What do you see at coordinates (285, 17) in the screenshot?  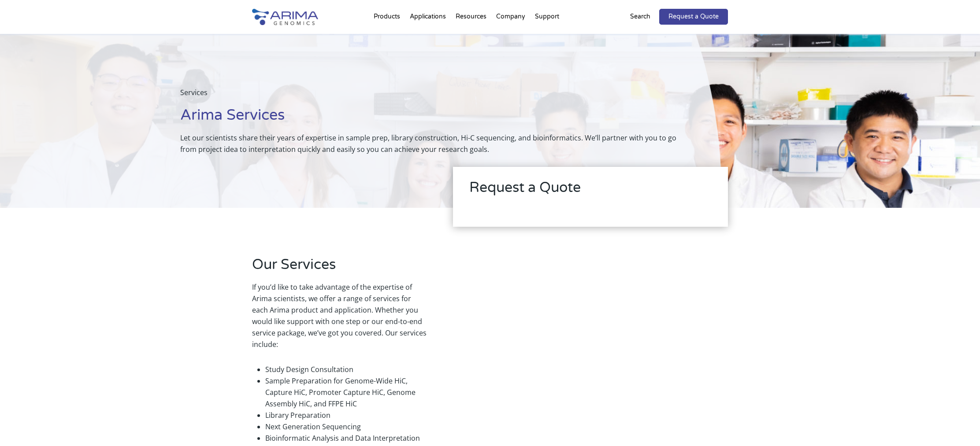 I see `img: Arima-Genomics-logo` at bounding box center [285, 17].